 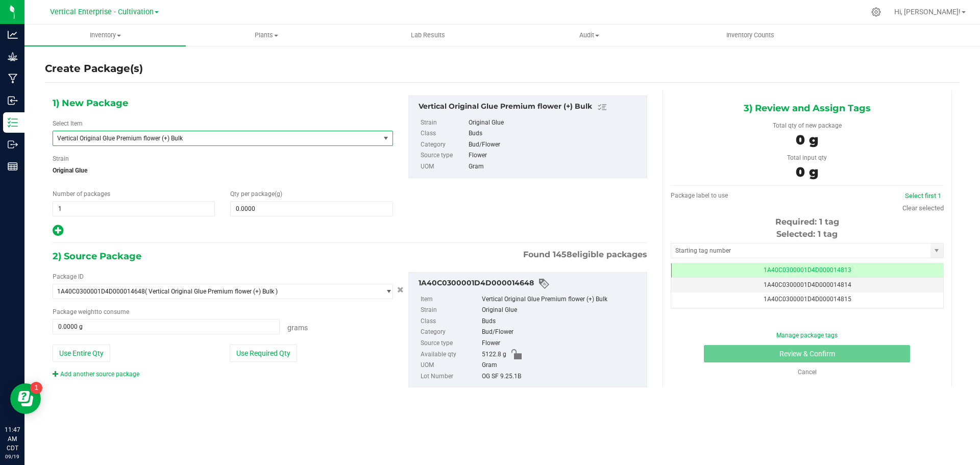 I want to click on h4: Create Package(s), so click(x=94, y=68).